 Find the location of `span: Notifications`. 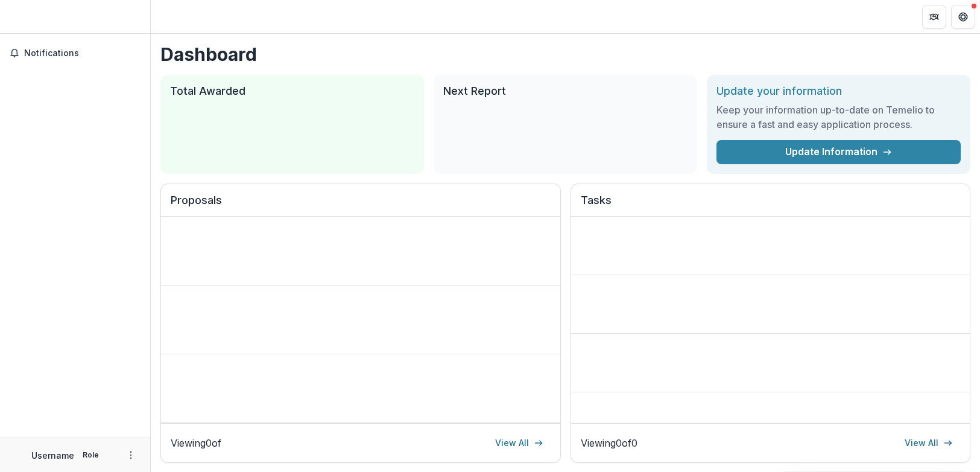

span: Notifications is located at coordinates (82, 53).